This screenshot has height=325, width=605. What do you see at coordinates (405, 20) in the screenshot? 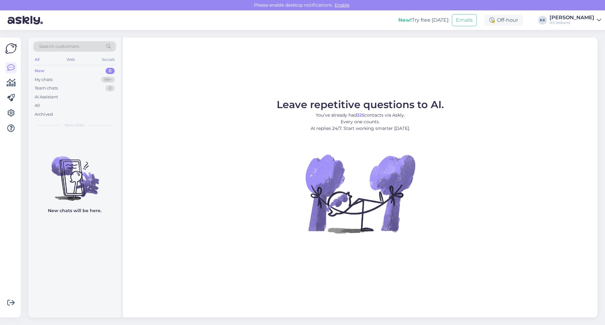
I see `b: New!` at bounding box center [405, 20].